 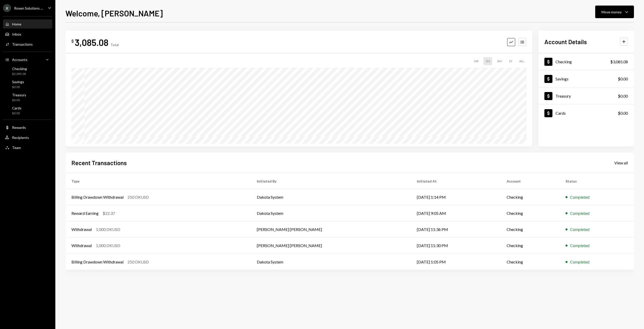 I want to click on div: Total, so click(x=115, y=45).